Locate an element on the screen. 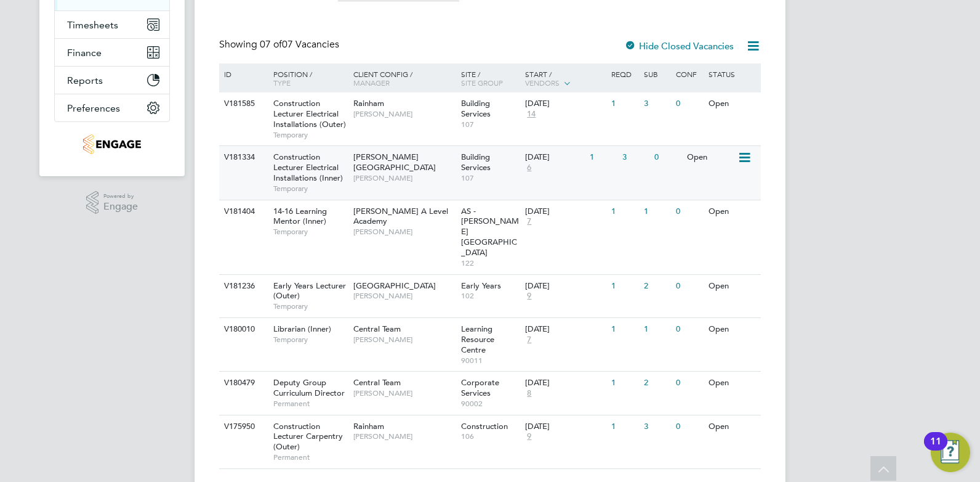 The image size is (980, 482). span: 8 is located at coordinates (529, 393).